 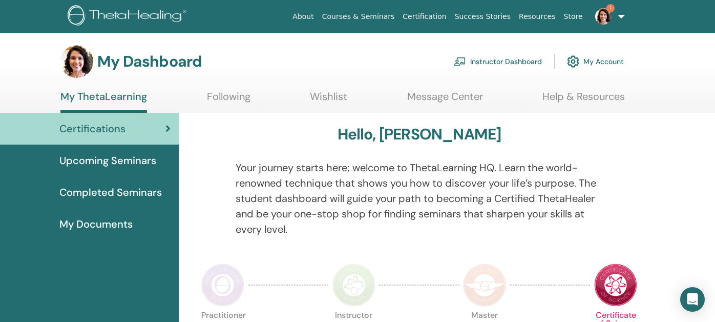 What do you see at coordinates (460, 61) in the screenshot?
I see `img: chalkboard-teacher.svg` at bounding box center [460, 61].